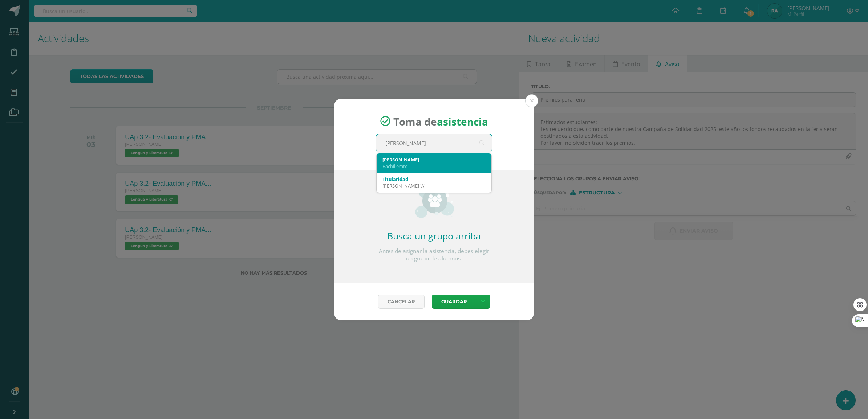 The image size is (868, 419). Describe the element at coordinates (434, 236) in the screenshot. I see `h2: Busca un grupo arriba` at that location.